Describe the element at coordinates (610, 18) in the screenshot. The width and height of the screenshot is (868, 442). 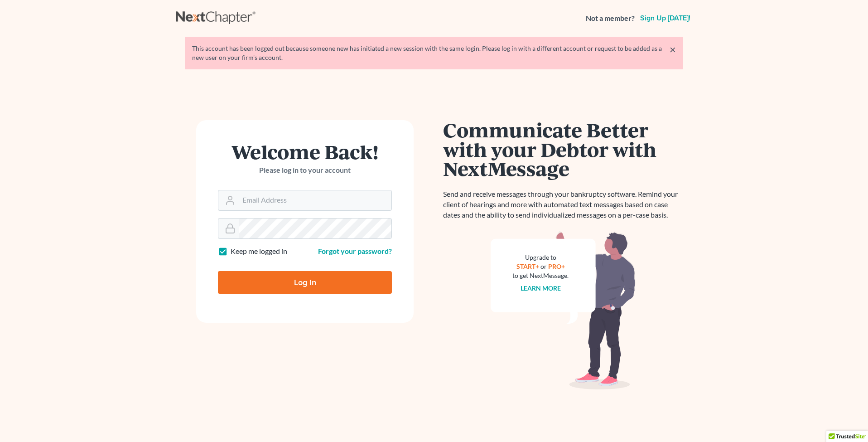
I see `strong: Not a member?` at that location.